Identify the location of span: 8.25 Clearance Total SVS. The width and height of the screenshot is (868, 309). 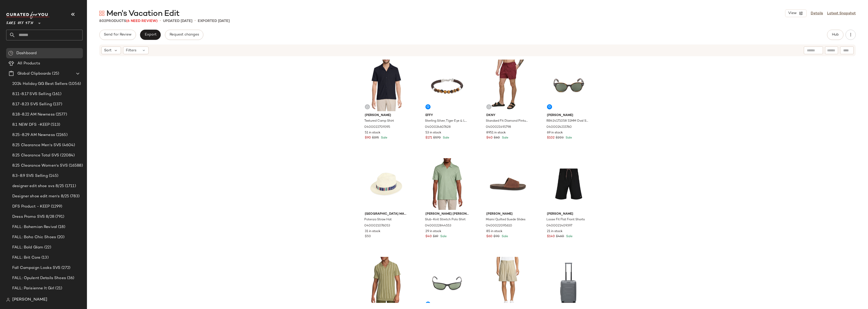
(36, 155).